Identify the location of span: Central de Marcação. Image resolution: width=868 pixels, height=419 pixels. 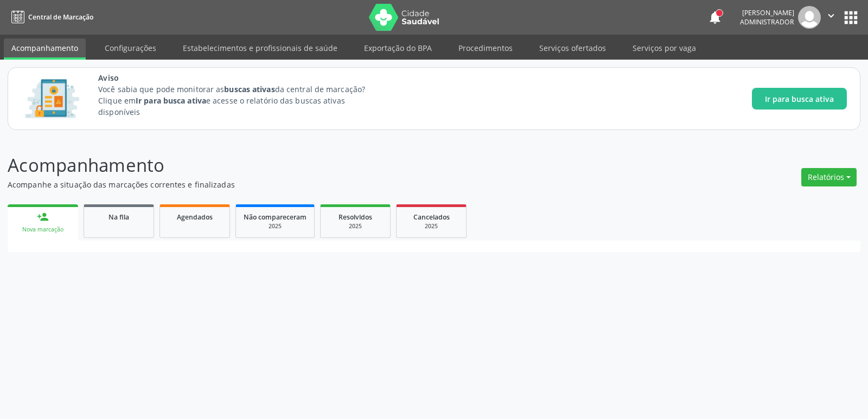
(61, 17).